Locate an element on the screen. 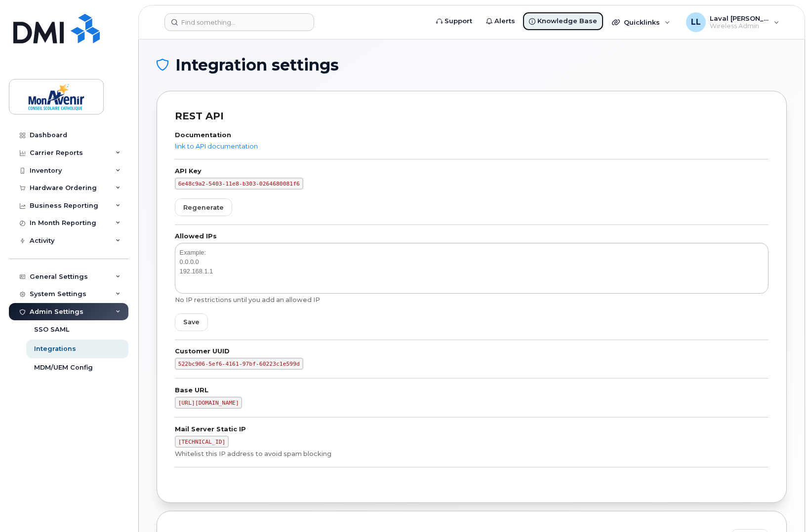 The height and width of the screenshot is (532, 810). a: link to API documentation is located at coordinates (217, 146).